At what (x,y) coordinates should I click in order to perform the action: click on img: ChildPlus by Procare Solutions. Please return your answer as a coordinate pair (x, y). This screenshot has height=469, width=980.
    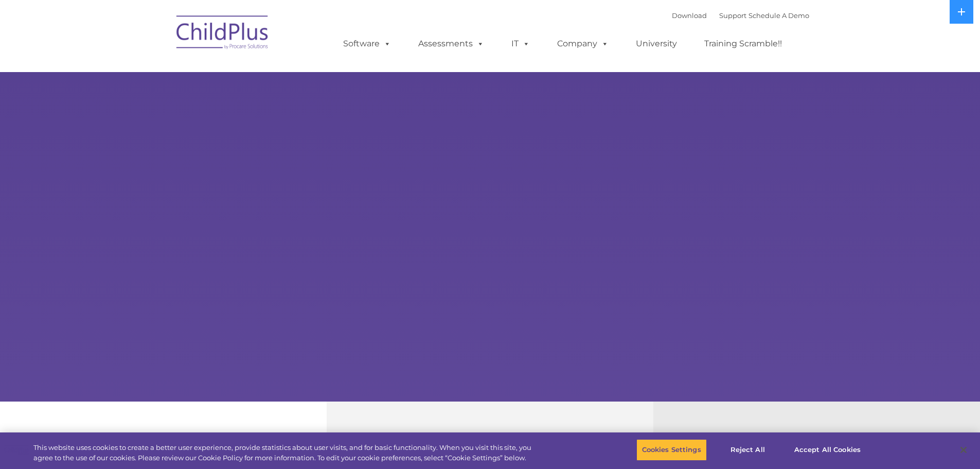
    Looking at the image, I should click on (223, 34).